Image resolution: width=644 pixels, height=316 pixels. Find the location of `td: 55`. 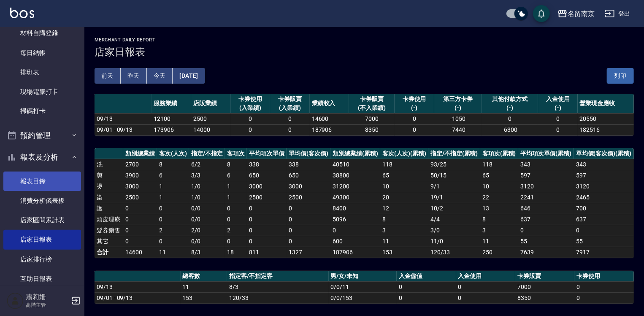

td: 55 is located at coordinates (546, 241).